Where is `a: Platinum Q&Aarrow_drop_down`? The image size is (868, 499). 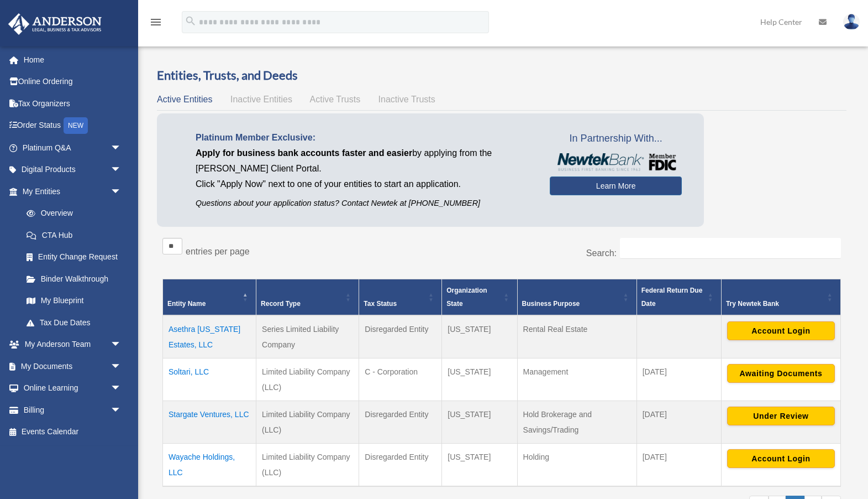 a: Platinum Q&Aarrow_drop_down is located at coordinates (73, 147).